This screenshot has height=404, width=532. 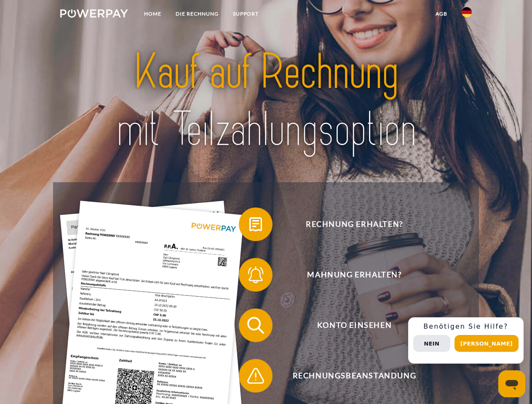 I want to click on button: Konto einsehen, so click(x=348, y=325).